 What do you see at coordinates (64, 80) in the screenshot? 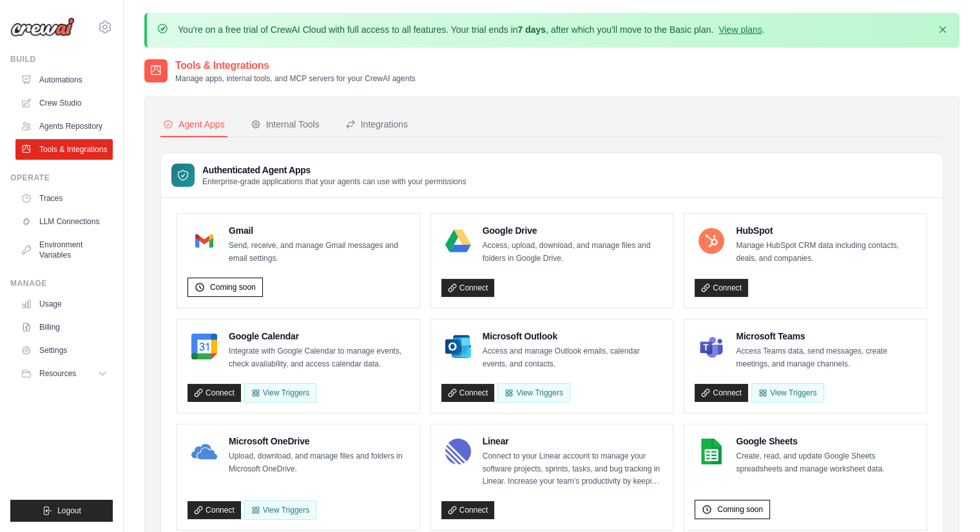
I see `a: Automations` at bounding box center [64, 80].